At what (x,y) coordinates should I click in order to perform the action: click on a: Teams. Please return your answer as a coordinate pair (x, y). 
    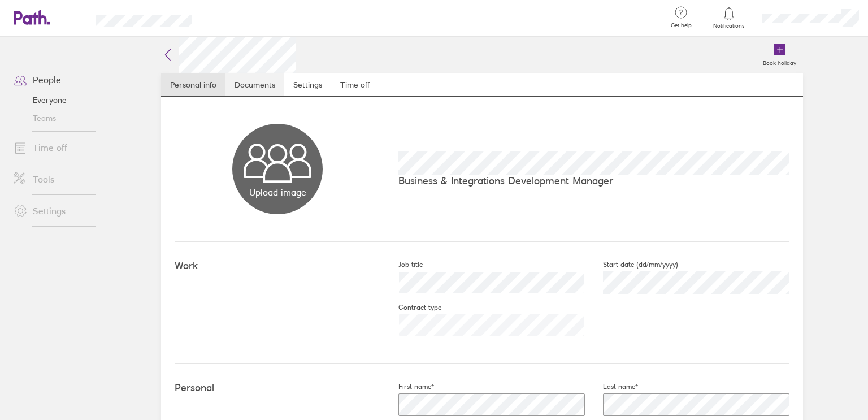
    Looking at the image, I should click on (50, 118).